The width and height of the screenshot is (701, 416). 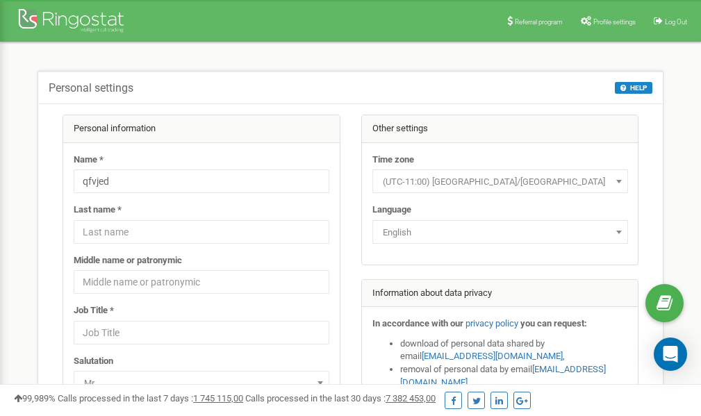 I want to click on a: privacy policy, so click(x=492, y=323).